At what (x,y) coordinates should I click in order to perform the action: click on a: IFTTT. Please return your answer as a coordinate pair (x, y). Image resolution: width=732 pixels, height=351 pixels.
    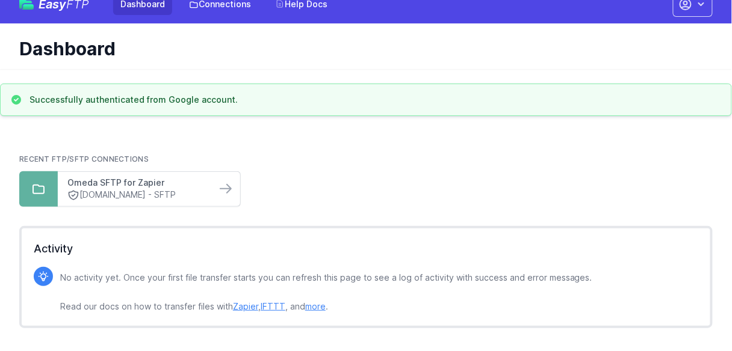
    Looking at the image, I should click on (273, 306).